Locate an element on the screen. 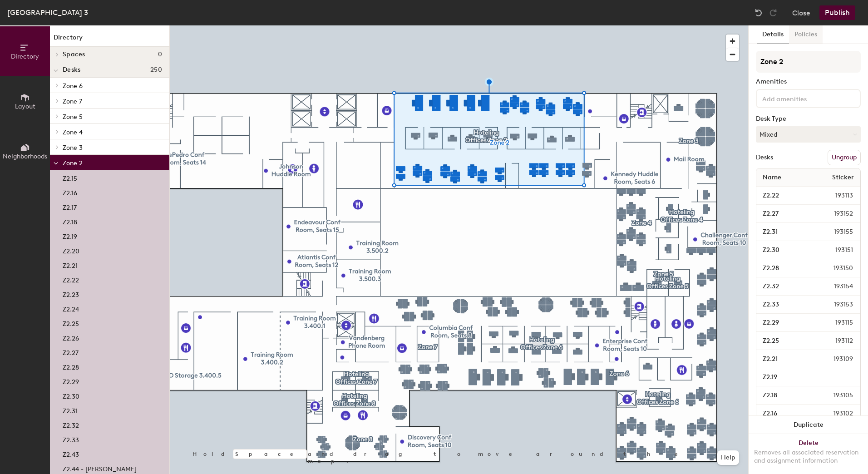 The width and height of the screenshot is (868, 474). p: Z2.21 is located at coordinates (70, 264).